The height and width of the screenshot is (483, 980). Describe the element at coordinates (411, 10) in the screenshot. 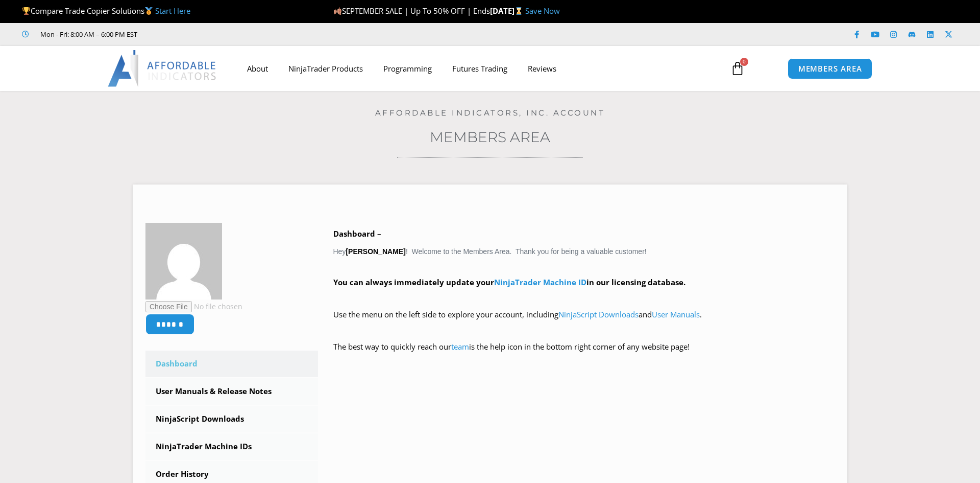

I see `span: SEPTEMBER SALE | Up To 50% OFF | Ends` at that location.